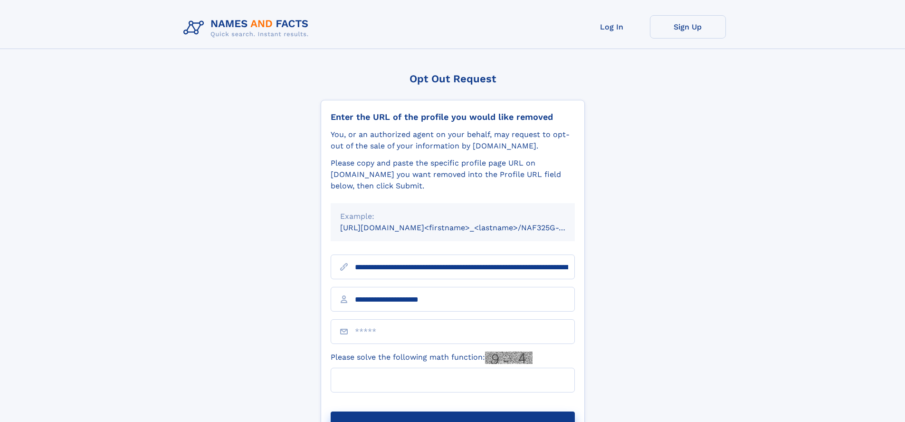 This screenshot has height=422, width=905. Describe the element at coordinates (612, 27) in the screenshot. I see `a: Log In` at that location.